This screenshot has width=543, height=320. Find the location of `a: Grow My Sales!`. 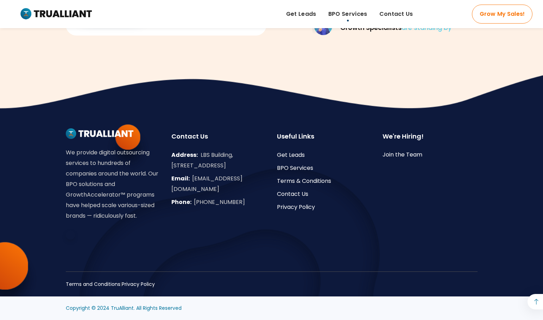

a: Grow My Sales! is located at coordinates (502, 14).